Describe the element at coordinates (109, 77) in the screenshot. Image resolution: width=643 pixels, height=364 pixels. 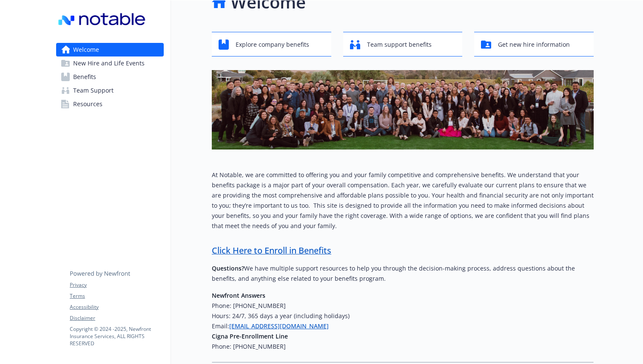
I see `a: Benefits` at that location.